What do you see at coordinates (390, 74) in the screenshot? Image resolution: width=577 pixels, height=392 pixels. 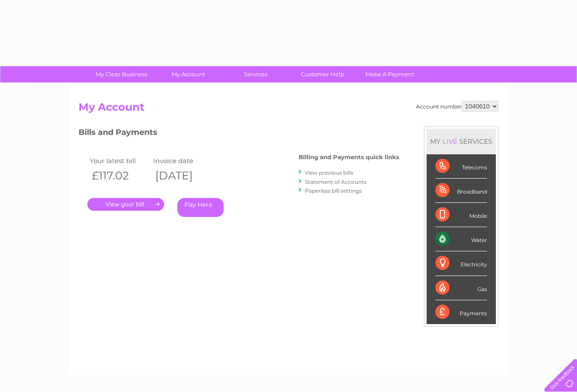 I see `a: Make A Payment` at bounding box center [390, 74].